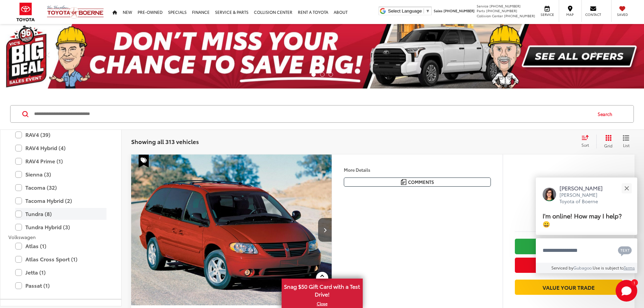 The width and height of the screenshot is (644, 308). I want to click on span: Map, so click(570, 15).